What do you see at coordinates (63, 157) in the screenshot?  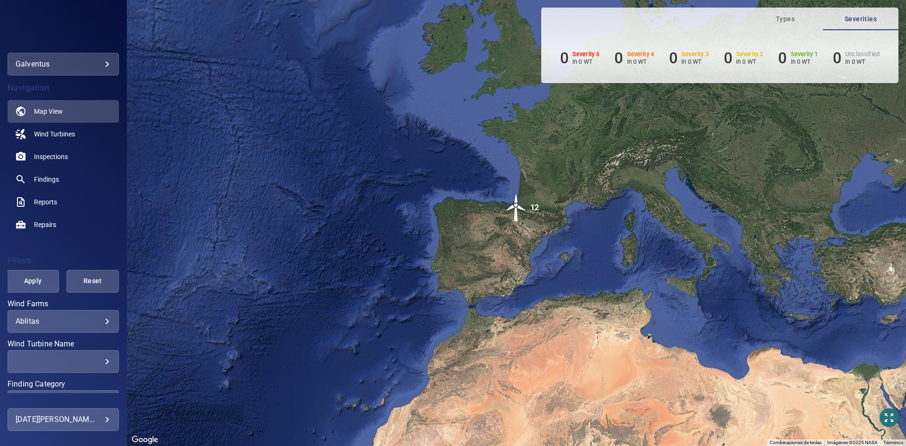 I see `a: inspections noActive` at bounding box center [63, 157].